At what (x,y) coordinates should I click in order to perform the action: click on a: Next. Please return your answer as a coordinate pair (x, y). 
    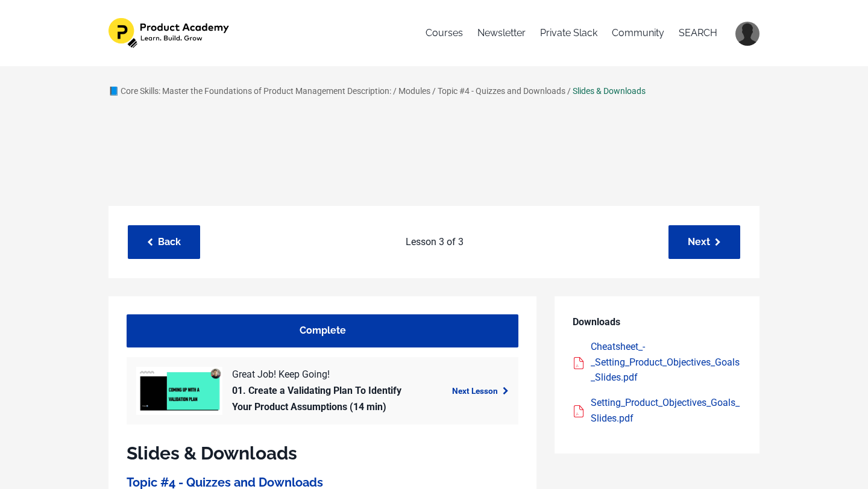
    Looking at the image, I should click on (704, 242).